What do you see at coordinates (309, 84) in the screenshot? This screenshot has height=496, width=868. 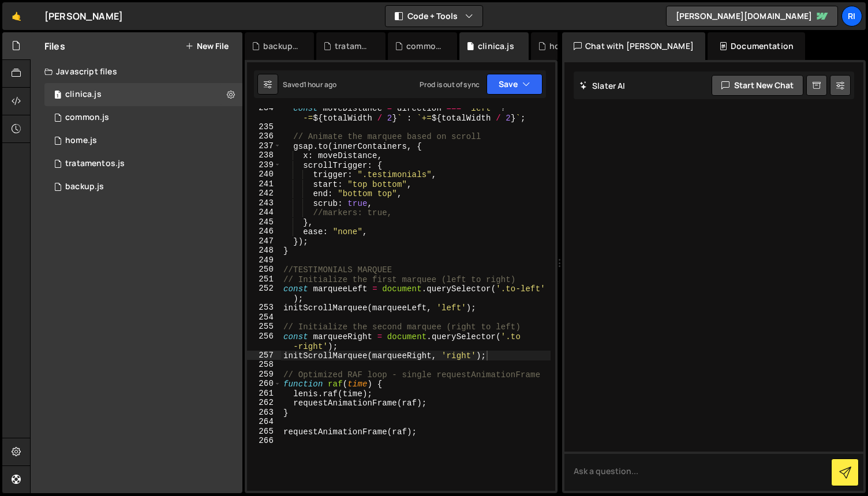 I see `div: Saved` at bounding box center [309, 84].